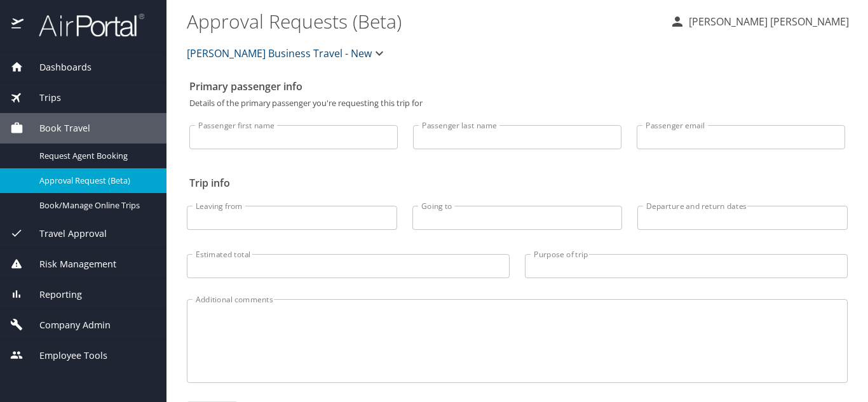 This screenshot has width=868, height=402. What do you see at coordinates (423, 21) in the screenshot?
I see `h1: Approval Requests (Beta)` at bounding box center [423, 21].